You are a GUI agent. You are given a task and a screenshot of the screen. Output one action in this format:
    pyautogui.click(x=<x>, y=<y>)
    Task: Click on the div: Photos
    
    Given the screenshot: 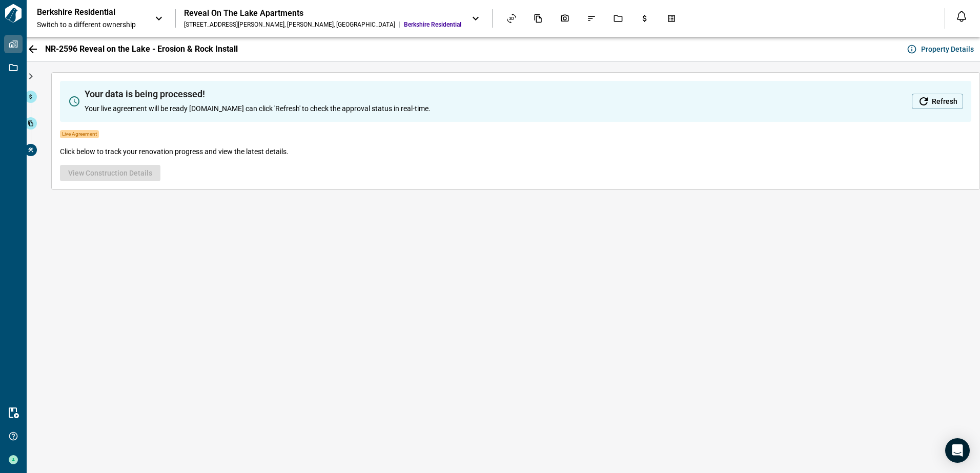 What is the action you would take?
    pyautogui.click(x=565, y=18)
    